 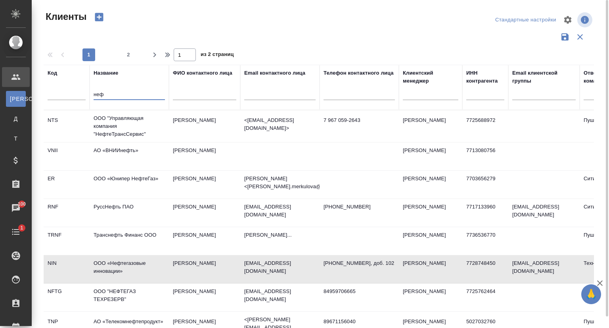 I want to click on td: 7725688972, so click(x=485, y=126).